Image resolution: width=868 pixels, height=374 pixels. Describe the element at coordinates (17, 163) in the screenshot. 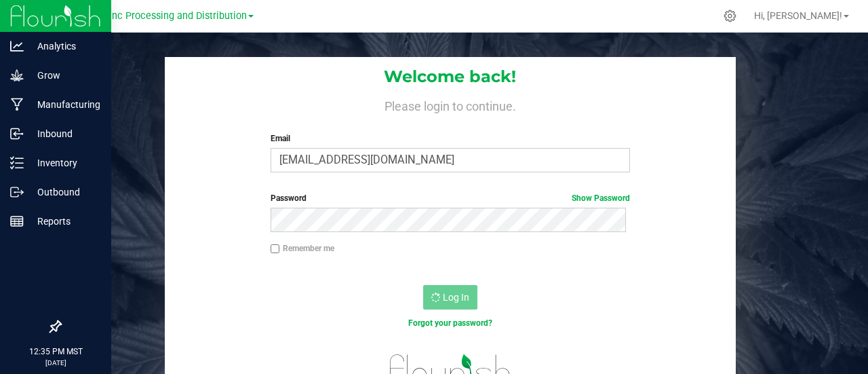

I see `inline-svg: Inventory` at that location.